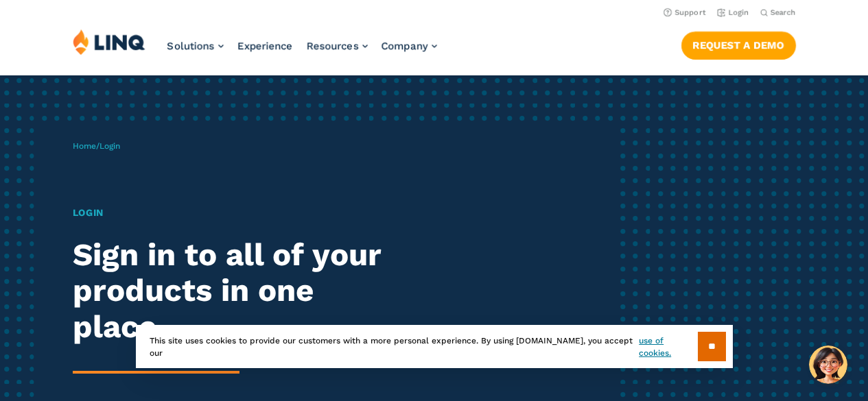 Image resolution: width=868 pixels, height=401 pixels. What do you see at coordinates (337, 46) in the screenshot?
I see `a: Resources` at bounding box center [337, 46].